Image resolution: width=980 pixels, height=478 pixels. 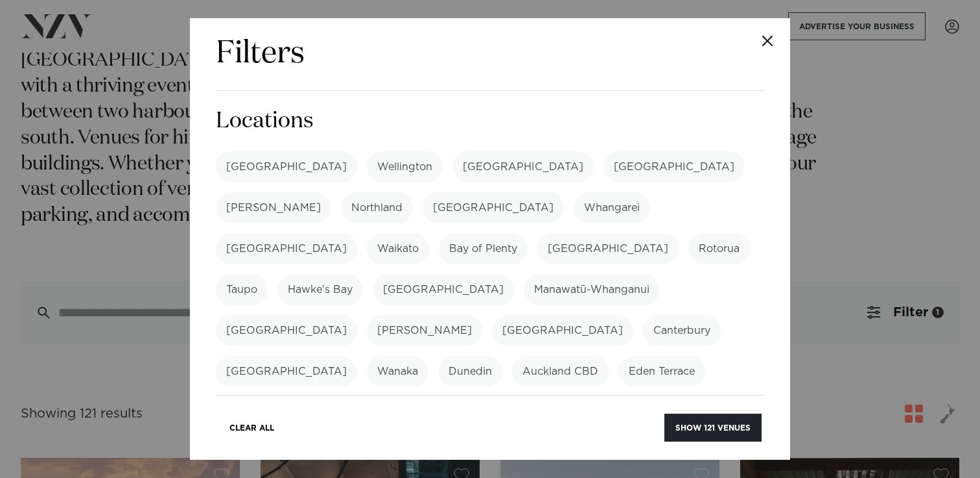 I want to click on label: Auckland CBD, so click(x=560, y=372).